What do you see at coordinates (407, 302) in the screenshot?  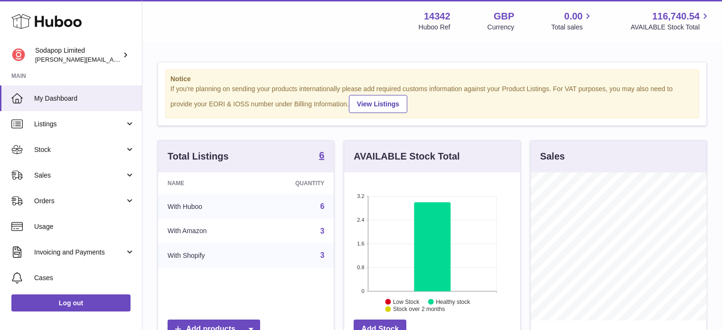 I see `text: Low Stock` at bounding box center [407, 302].